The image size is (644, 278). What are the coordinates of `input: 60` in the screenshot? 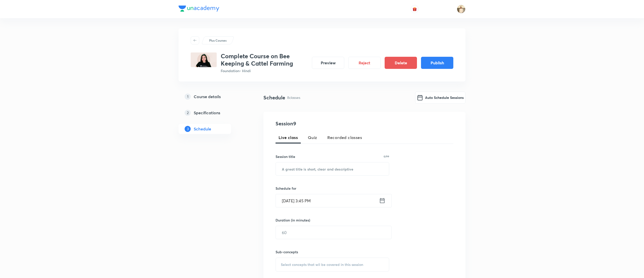 It's located at (334, 232).